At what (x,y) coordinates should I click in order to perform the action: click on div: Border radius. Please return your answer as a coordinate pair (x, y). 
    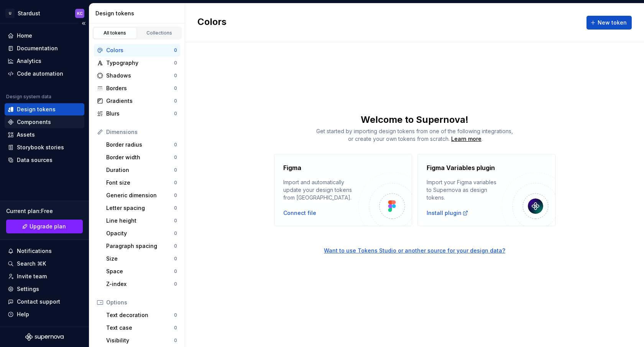
    Looking at the image, I should click on (140, 145).